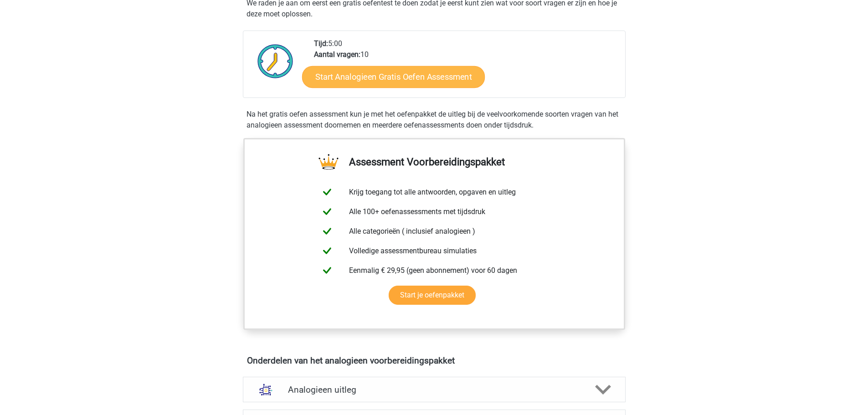  Describe the element at coordinates (466, 68) in the screenshot. I see `div: 5:00 10` at that location.